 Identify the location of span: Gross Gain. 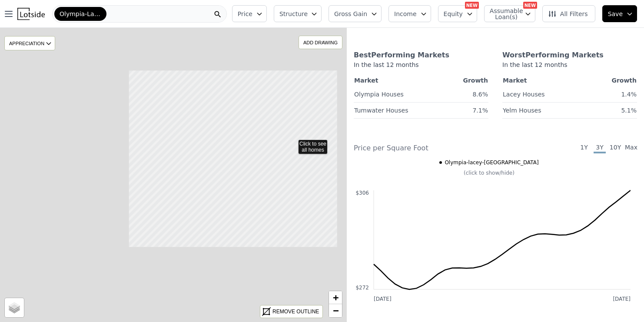
(351, 14).